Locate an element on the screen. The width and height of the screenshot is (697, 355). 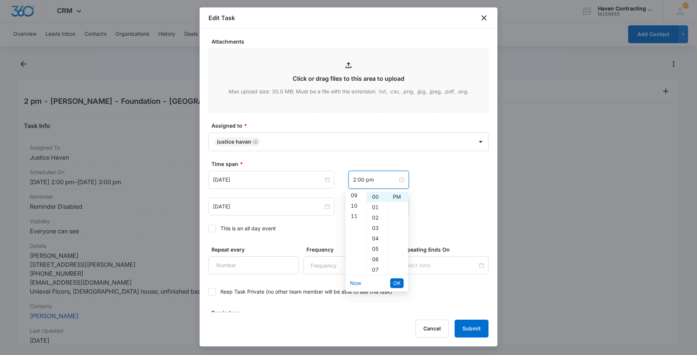
div: 02 is located at coordinates (377, 218).